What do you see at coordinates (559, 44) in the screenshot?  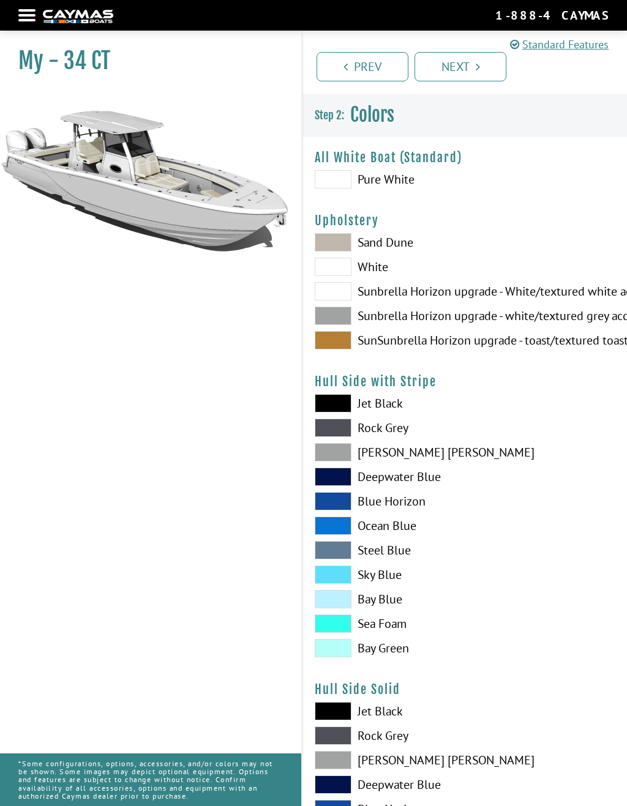 I see `a: Standard Features` at bounding box center [559, 44].